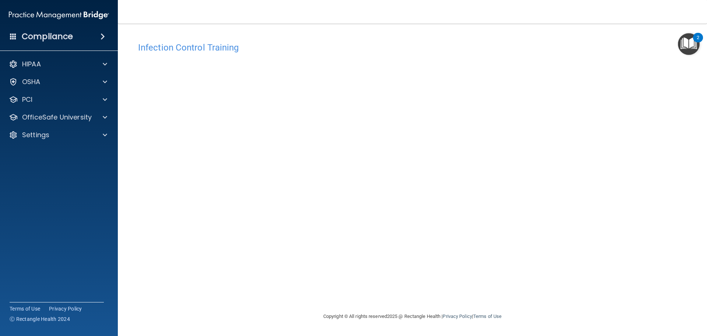 The height and width of the screenshot is (336, 707). I want to click on a: Settings, so click(58, 135).